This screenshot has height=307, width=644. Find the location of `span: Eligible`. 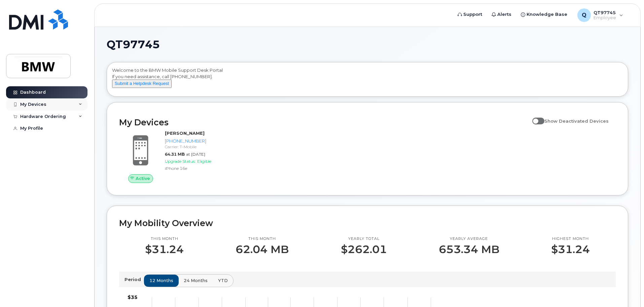

span: Eligible is located at coordinates (204, 161).